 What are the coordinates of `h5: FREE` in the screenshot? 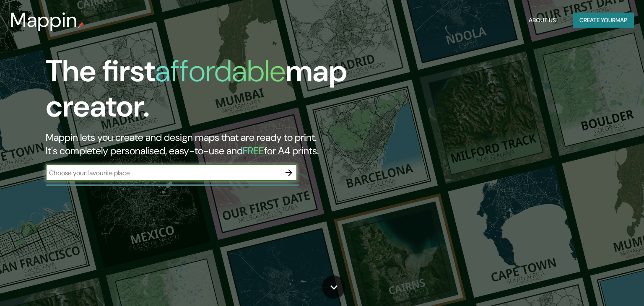 It's located at (253, 151).